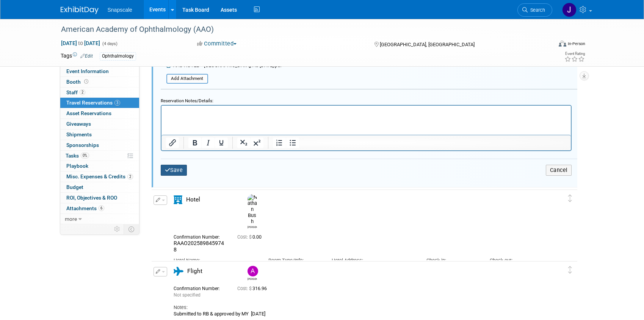 This screenshot has width=644, height=320. I want to click on a: more, so click(100, 219).